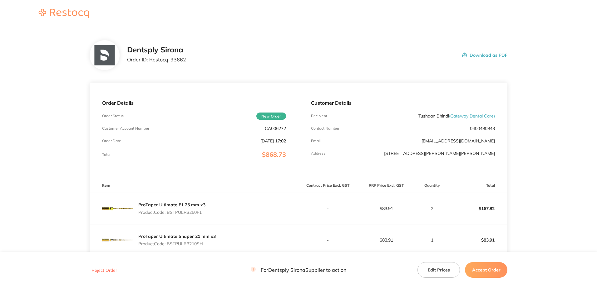 The height and width of the screenshot is (288, 597). Describe the element at coordinates (298, 270) in the screenshot. I see `p: For Dentsply Sirona Supplier to action` at that location.